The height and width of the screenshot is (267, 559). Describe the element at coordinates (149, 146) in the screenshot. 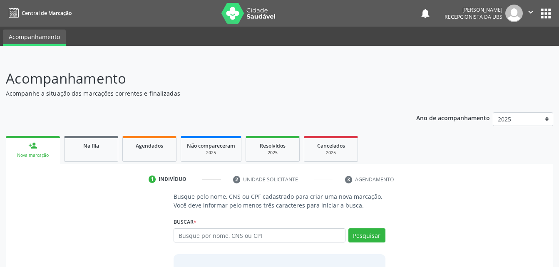

I see `span: Agendados` at that location.